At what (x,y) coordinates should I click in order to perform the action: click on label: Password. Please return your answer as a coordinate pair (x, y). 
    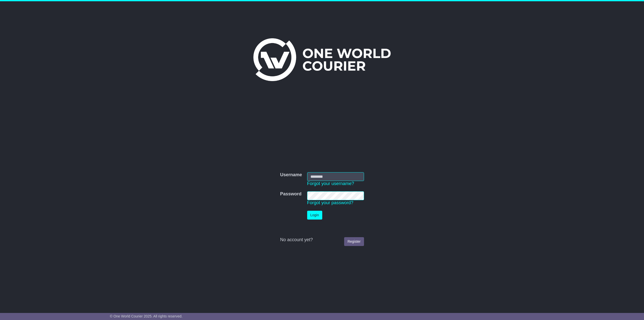
    Looking at the image, I should click on (291, 194).